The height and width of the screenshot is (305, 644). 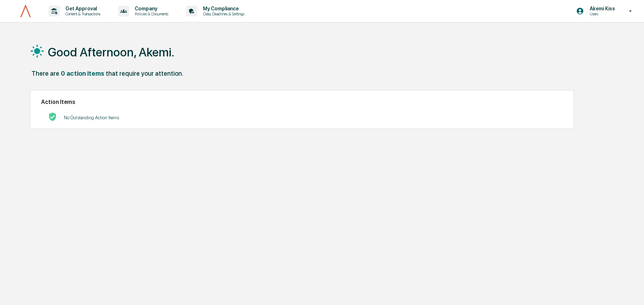 I want to click on p: No Outstanding Action Items, so click(x=92, y=117).